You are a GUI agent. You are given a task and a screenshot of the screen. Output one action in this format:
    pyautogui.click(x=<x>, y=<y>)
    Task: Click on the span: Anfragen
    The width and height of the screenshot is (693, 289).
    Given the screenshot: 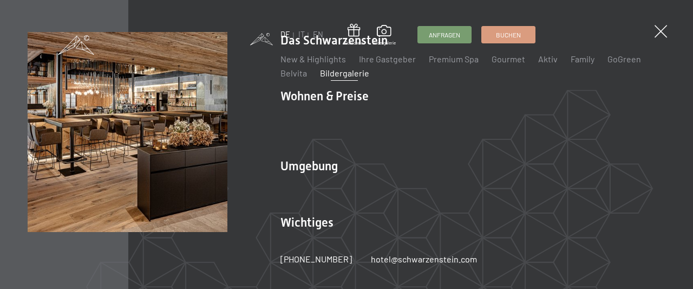 What is the action you would take?
    pyautogui.click(x=445, y=35)
    